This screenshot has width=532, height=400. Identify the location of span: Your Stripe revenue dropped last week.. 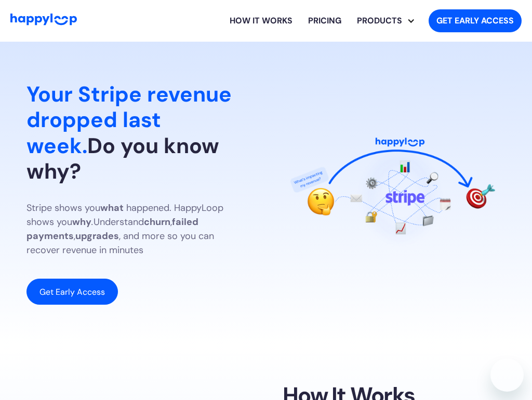
(129, 120).